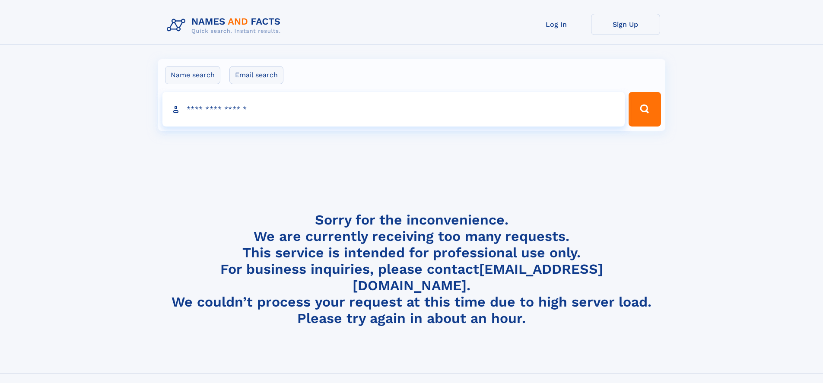 This screenshot has width=823, height=383. What do you see at coordinates (645, 109) in the screenshot?
I see `button: Search Button` at bounding box center [645, 109].